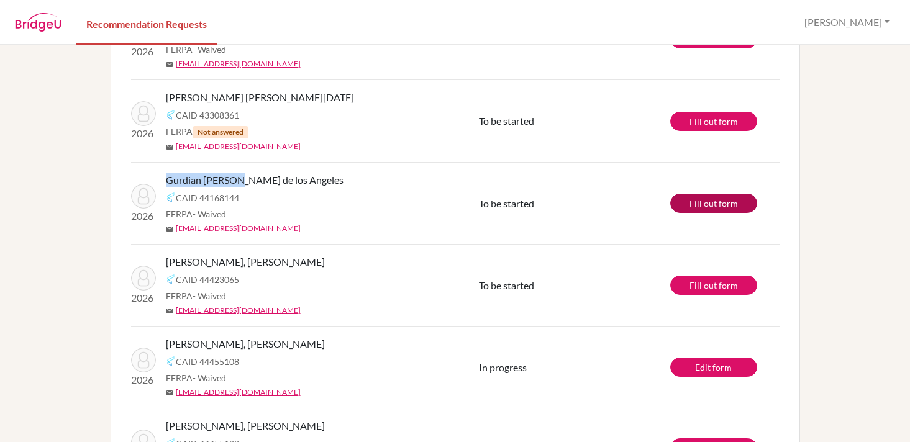  Describe the element at coordinates (714, 367) in the screenshot. I see `a: Edit form` at that location.